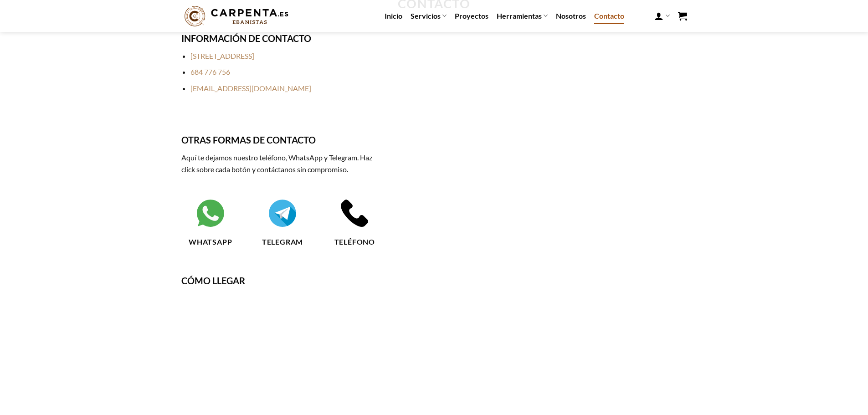  What do you see at coordinates (354, 241) in the screenshot?
I see `h5: Teléfono` at bounding box center [354, 241].